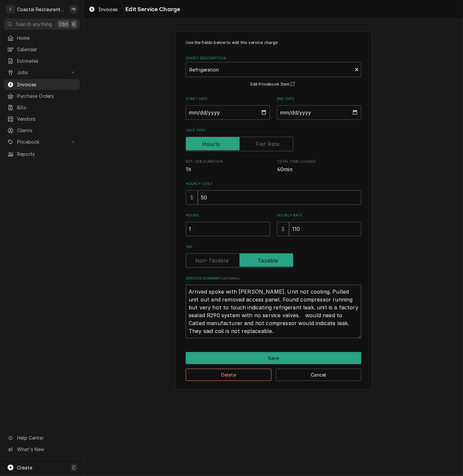  What do you see at coordinates (273, 130) in the screenshot?
I see `label: Unit Type` at bounding box center [273, 130].